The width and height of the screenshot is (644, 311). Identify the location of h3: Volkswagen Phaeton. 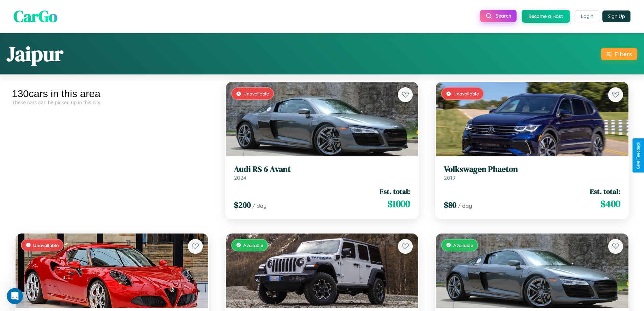
(532, 169).